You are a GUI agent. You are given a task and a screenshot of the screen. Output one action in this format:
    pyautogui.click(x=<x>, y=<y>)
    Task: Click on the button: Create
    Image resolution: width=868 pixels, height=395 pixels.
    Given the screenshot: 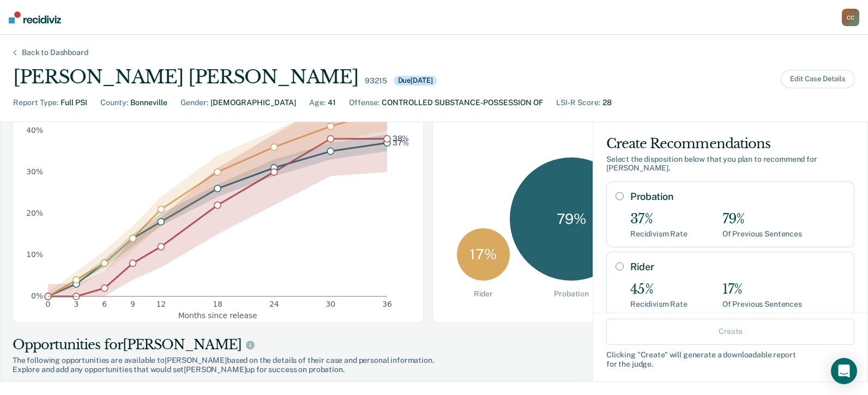 What is the action you would take?
    pyautogui.click(x=730, y=331)
    